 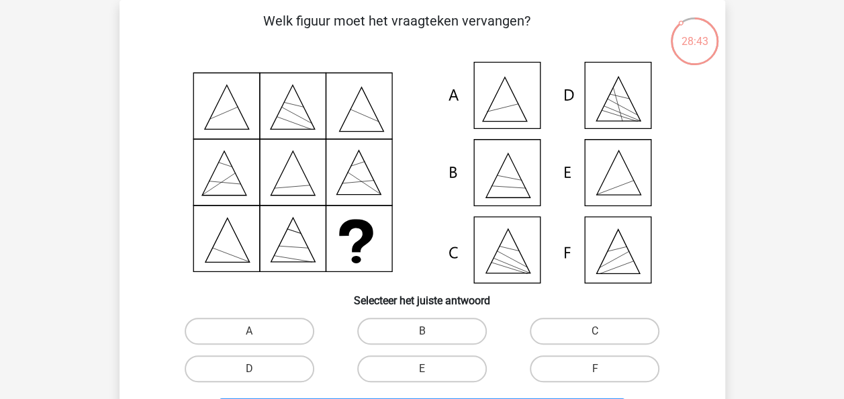 I want to click on p: Welk figuur moet het vraagteken vervangen?, so click(x=397, y=31).